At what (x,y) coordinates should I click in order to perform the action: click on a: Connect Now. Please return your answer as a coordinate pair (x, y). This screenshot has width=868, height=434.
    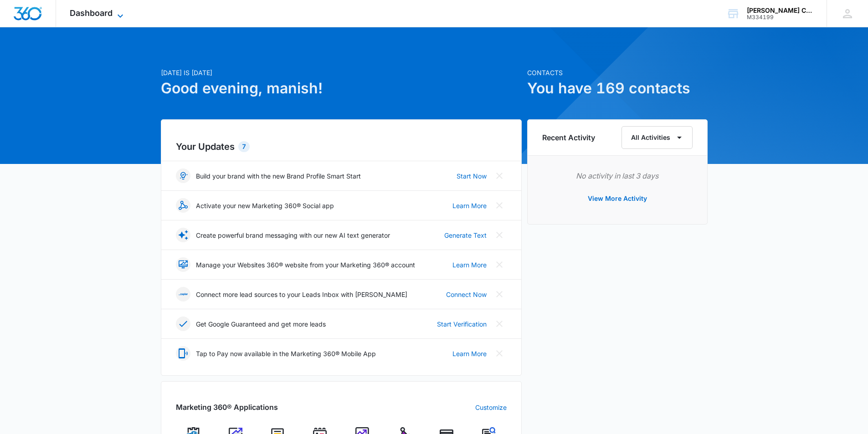
    Looking at the image, I should click on (466, 294).